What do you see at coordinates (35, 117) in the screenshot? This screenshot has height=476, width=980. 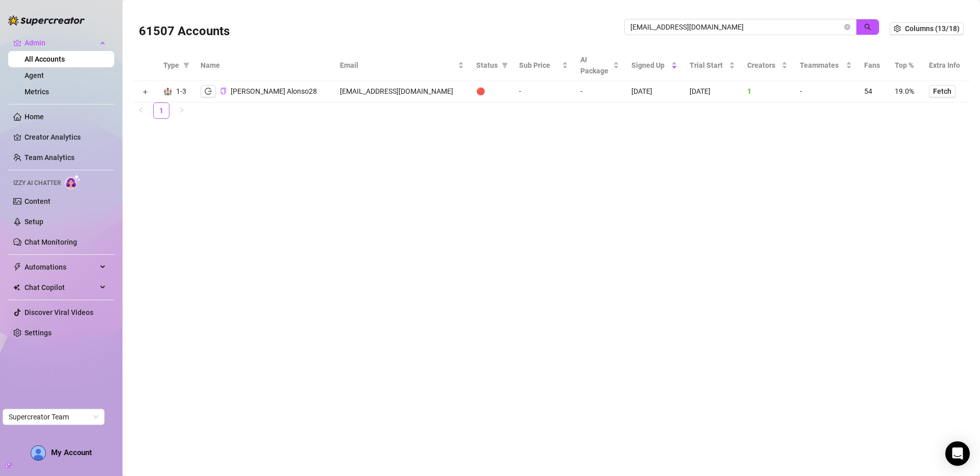 I see `a: Home` at bounding box center [35, 117].